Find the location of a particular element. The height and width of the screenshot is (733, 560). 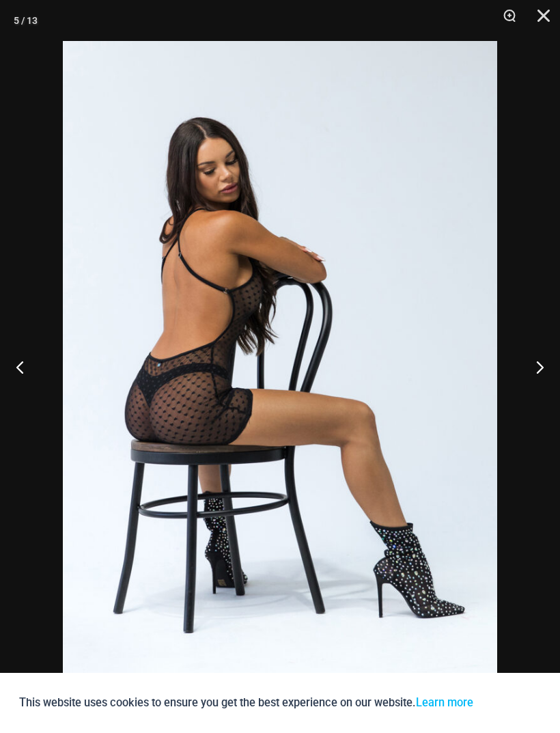

button: Next is located at coordinates (534, 367).